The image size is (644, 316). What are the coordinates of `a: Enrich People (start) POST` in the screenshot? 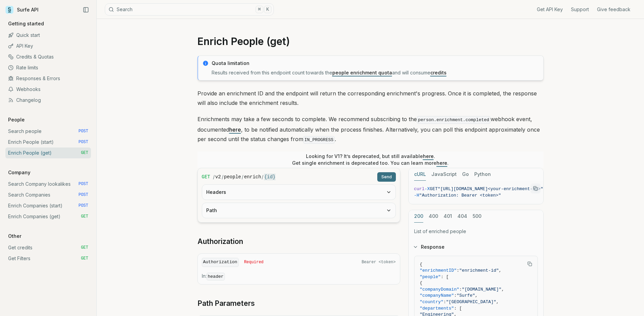 It's located at (48, 142).